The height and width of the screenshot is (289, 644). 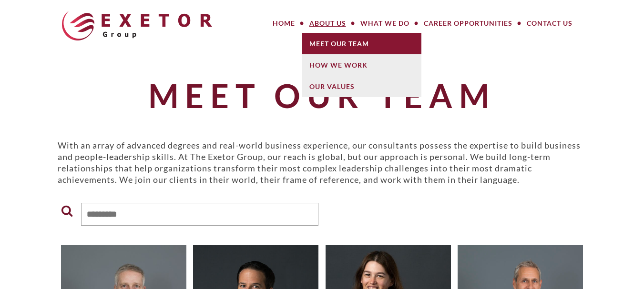 I want to click on a: What We Do, so click(x=385, y=23).